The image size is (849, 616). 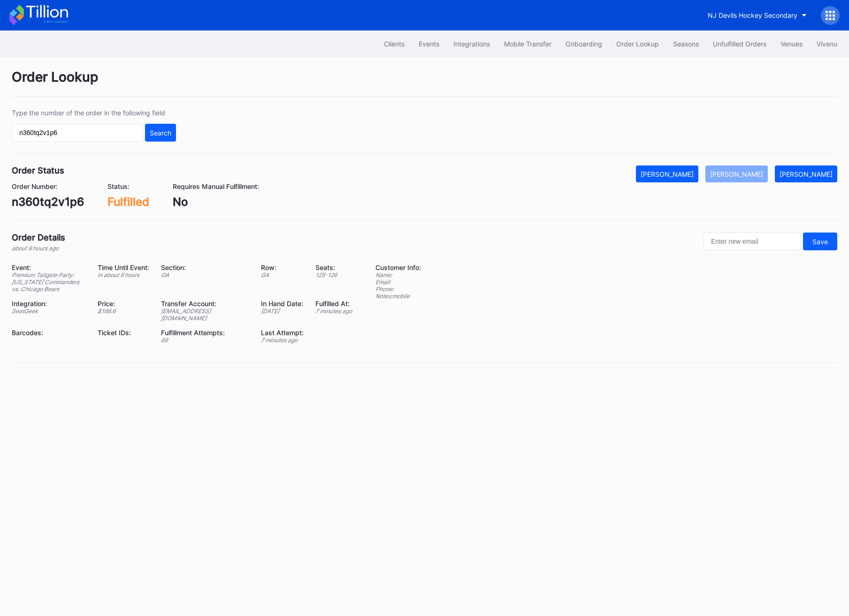 What do you see at coordinates (637, 44) in the screenshot?
I see `button: Order Lookup` at bounding box center [637, 44].